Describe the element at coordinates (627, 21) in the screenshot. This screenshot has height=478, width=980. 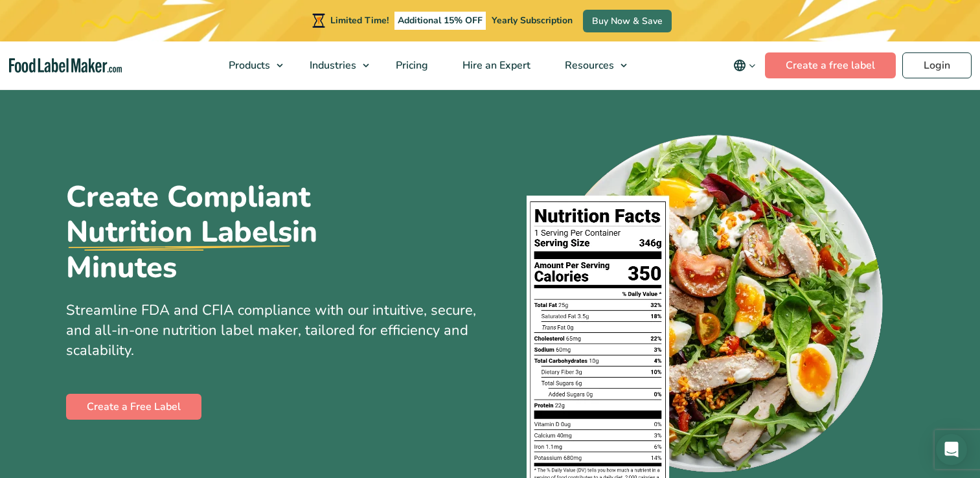
I see `a: Buy Now & Save` at that location.